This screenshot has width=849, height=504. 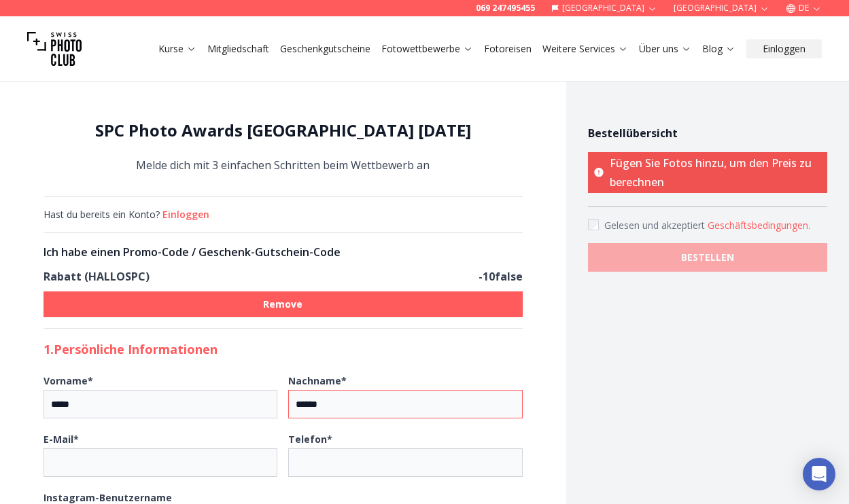 What do you see at coordinates (708, 133) in the screenshot?
I see `h4: Bestellübersicht` at bounding box center [708, 133].